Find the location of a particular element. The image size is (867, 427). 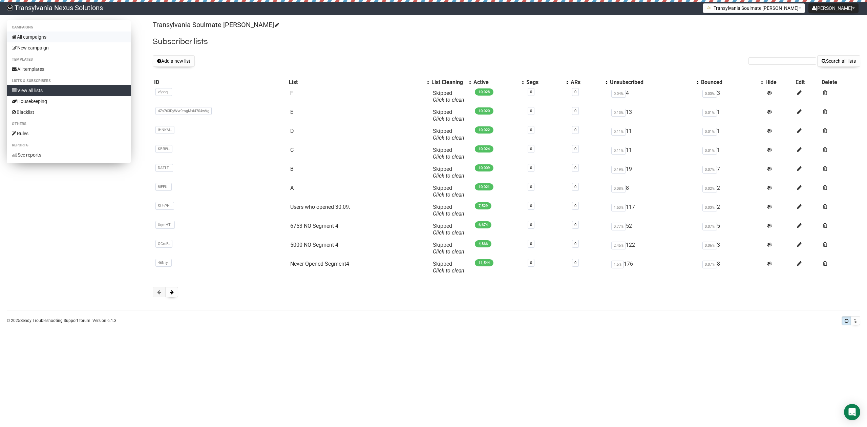

a: A is located at coordinates (292, 188).